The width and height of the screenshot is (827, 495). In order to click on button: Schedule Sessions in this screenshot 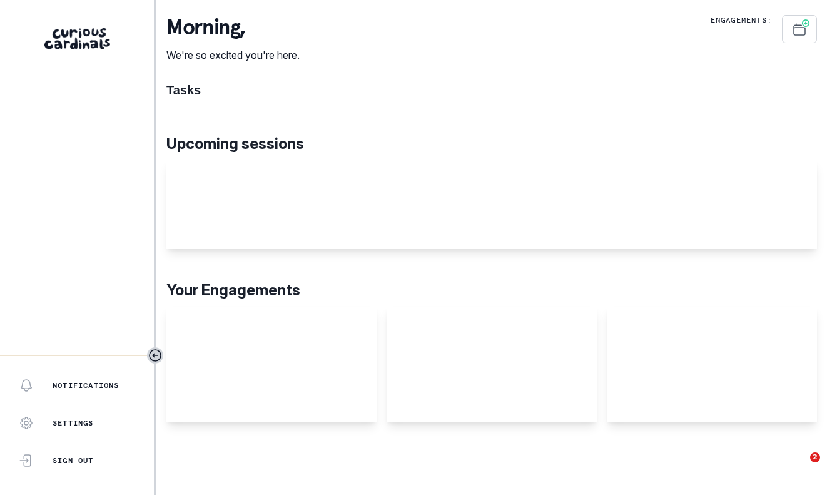, I will do `click(800, 29)`.